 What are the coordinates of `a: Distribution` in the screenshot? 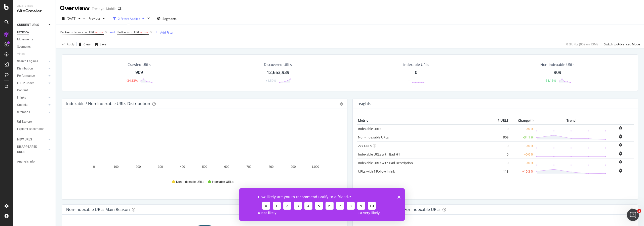 It's located at (32, 69).